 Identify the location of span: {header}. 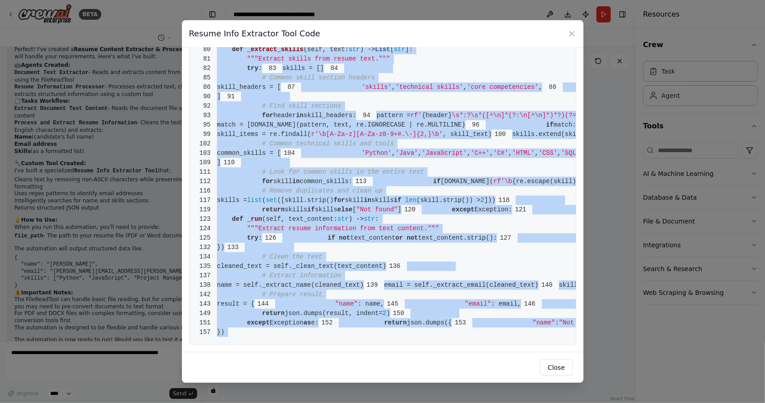
(437, 115).